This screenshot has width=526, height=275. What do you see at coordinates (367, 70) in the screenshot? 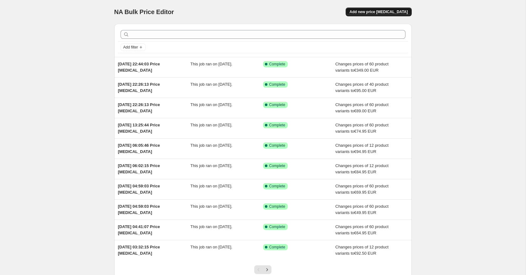
I see `span: €349.00 EUR` at bounding box center [367, 70].